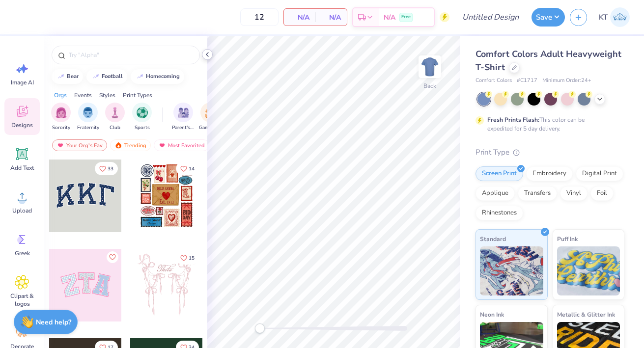 The width and height of the screenshot is (644, 348). Describe the element at coordinates (192, 169) in the screenshot. I see `span: 14` at that location.